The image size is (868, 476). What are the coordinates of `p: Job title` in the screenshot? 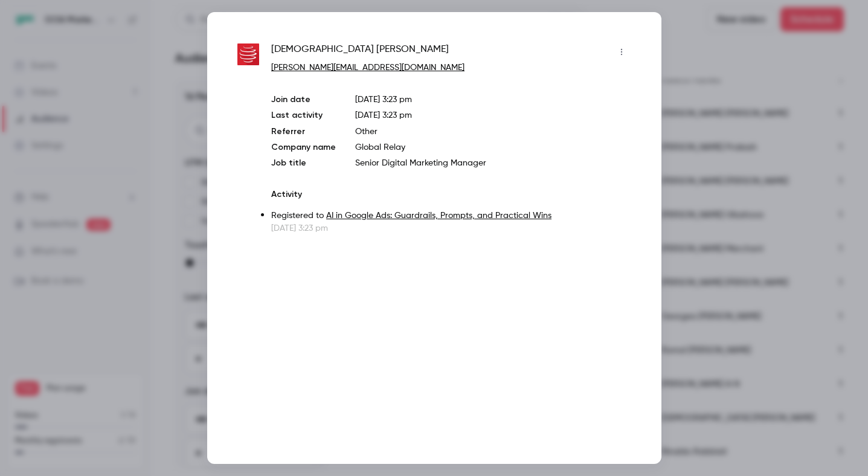 It's located at (303, 164).